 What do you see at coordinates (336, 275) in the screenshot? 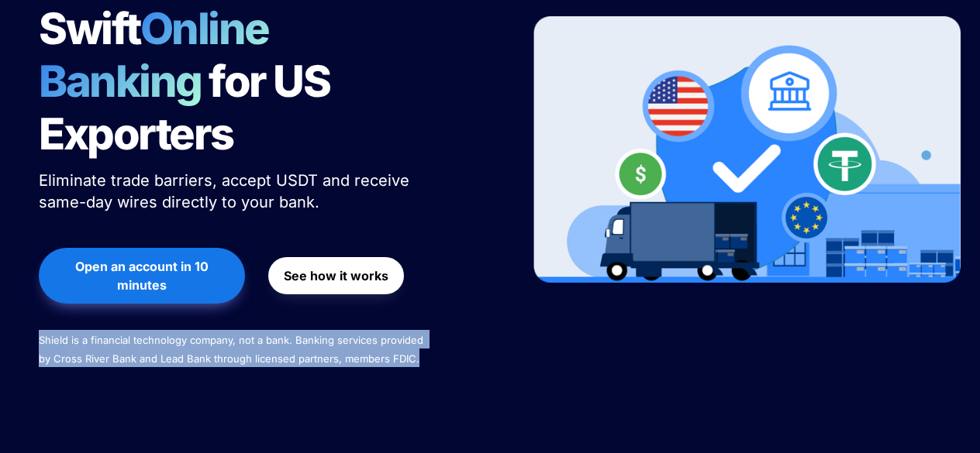
I see `strong: See how it works` at bounding box center [336, 275].